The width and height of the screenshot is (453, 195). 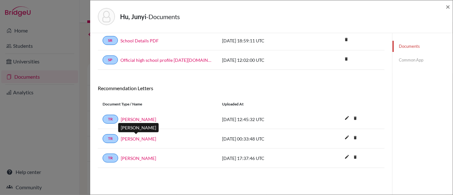 What do you see at coordinates (140, 40) in the screenshot?
I see `a: School Details PDF` at bounding box center [140, 40].